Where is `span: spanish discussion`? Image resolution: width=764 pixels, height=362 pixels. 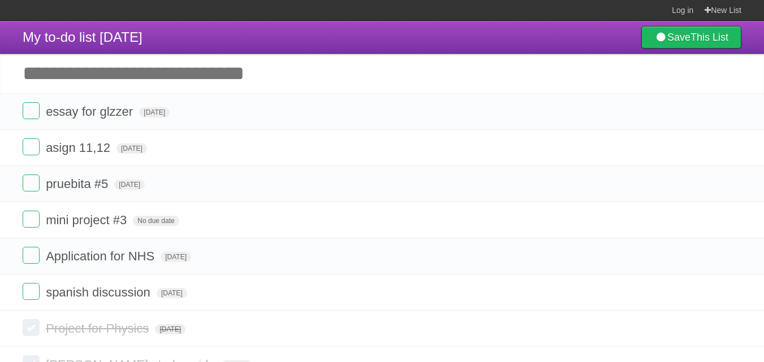 span: spanish discussion is located at coordinates (99, 292).